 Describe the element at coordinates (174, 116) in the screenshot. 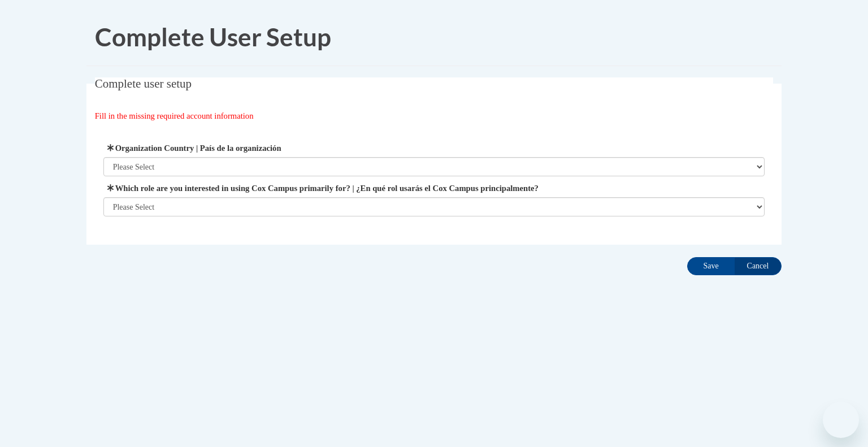

I see `span: Fill in the missing required account information` at that location.